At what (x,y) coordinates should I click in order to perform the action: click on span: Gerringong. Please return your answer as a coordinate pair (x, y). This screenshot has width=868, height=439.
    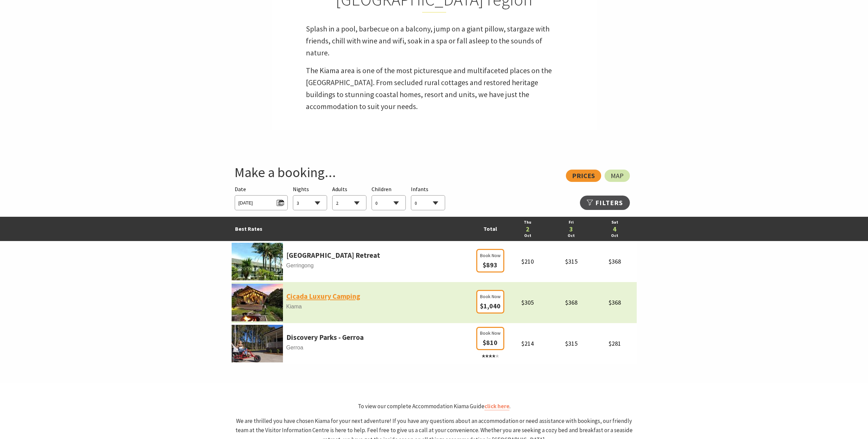
    Looking at the image, I should click on (353, 265).